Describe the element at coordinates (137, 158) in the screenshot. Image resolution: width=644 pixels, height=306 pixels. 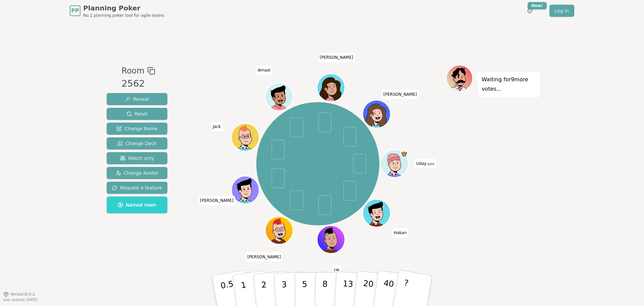
I see `span: Watch only` at that location.